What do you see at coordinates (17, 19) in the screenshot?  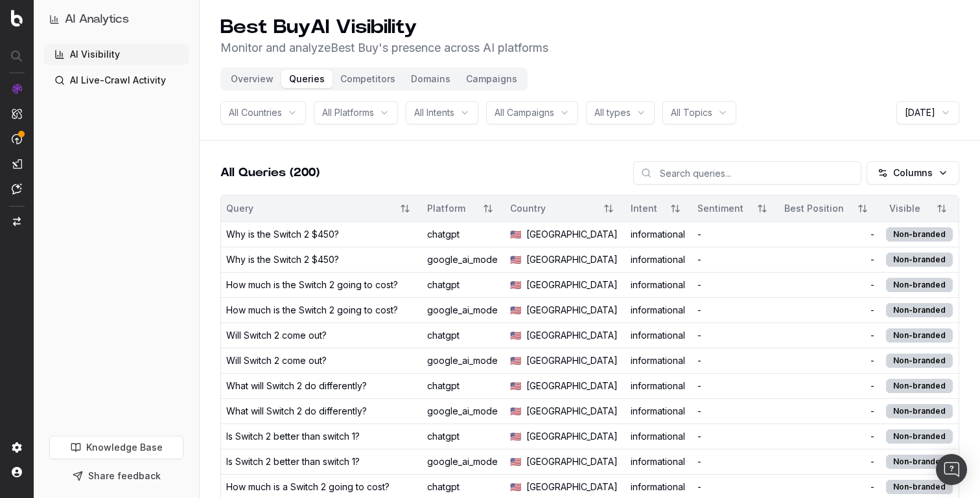 I see `img: Botify logo` at bounding box center [17, 19].